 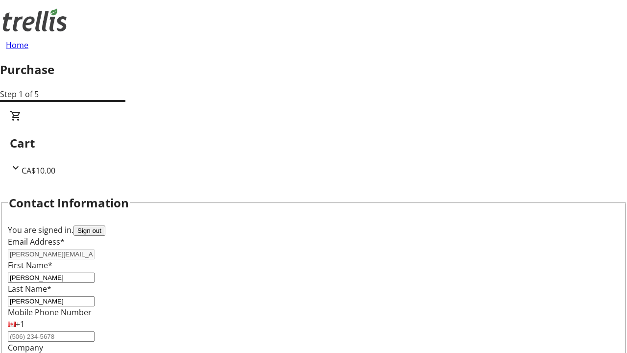 I want to click on button: Sign out, so click(x=89, y=230).